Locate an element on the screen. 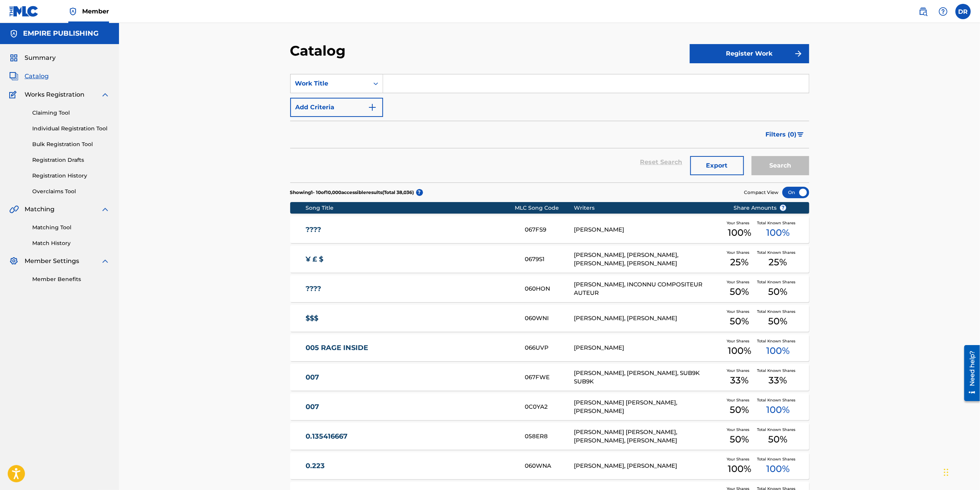  img: Member Settings is located at coordinates (13, 262).